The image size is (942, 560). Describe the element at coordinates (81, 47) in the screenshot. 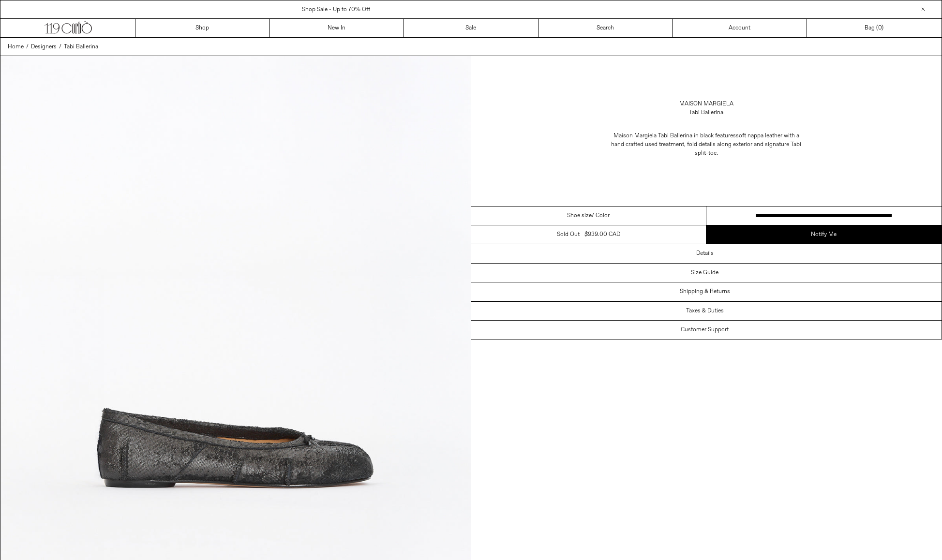

I see `a: Tabi Ballerina` at that location.